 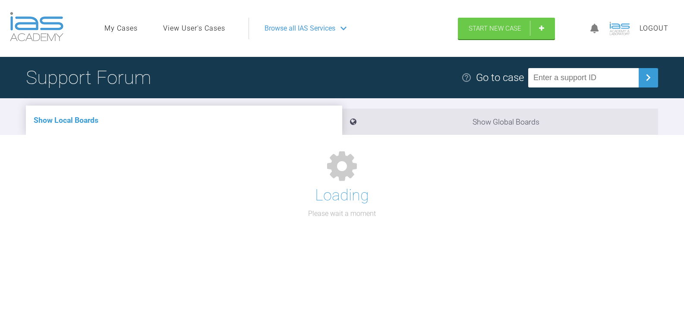 What do you see at coordinates (500, 78) in the screenshot?
I see `div: Go to case` at bounding box center [500, 78].